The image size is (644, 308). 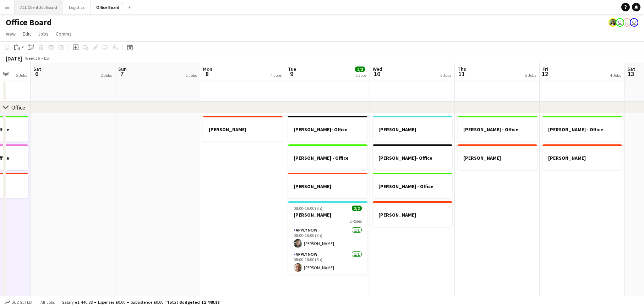 I want to click on button: Office Board, so click(x=108, y=7).